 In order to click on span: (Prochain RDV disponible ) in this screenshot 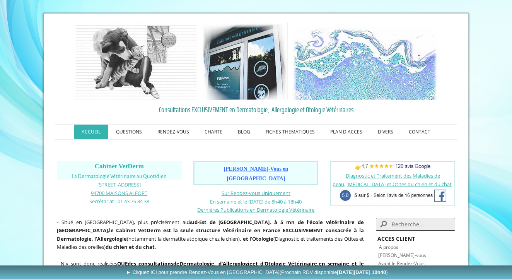, I will do `click(334, 272)`.